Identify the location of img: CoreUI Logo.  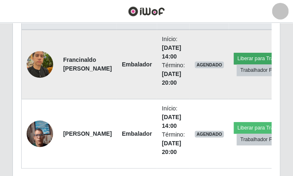
(146, 11).